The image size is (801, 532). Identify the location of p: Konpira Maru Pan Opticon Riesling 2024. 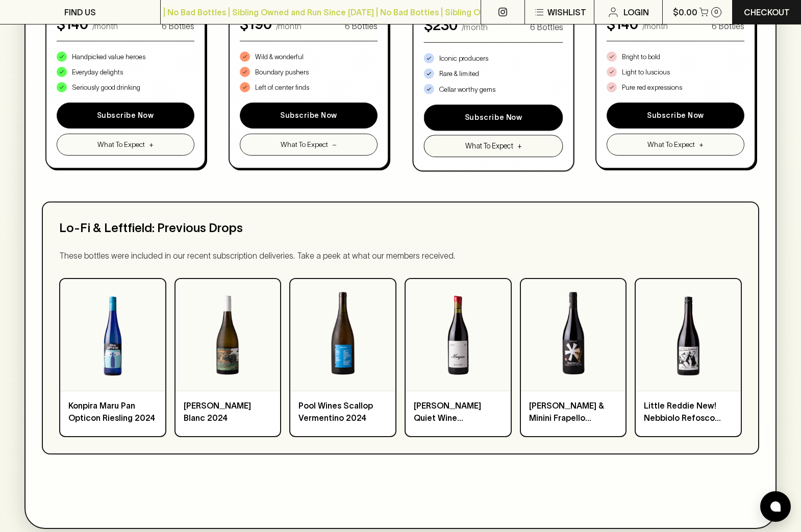
(113, 412).